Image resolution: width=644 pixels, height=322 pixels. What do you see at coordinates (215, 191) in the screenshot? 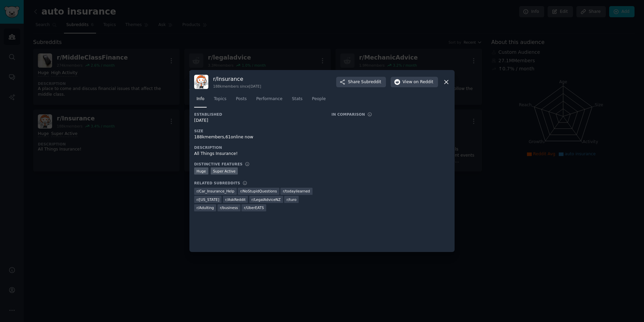
I see `span: r/ Car_Insurance_Help` at bounding box center [215, 191].